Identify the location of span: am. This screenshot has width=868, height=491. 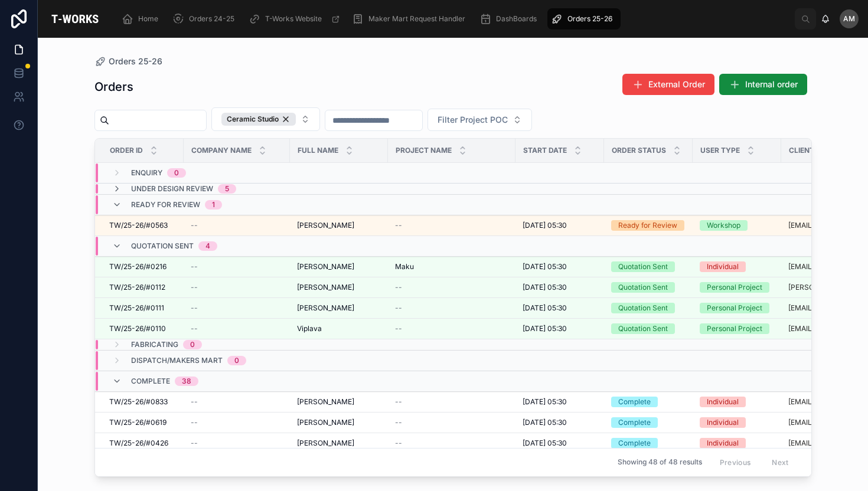
(849, 19).